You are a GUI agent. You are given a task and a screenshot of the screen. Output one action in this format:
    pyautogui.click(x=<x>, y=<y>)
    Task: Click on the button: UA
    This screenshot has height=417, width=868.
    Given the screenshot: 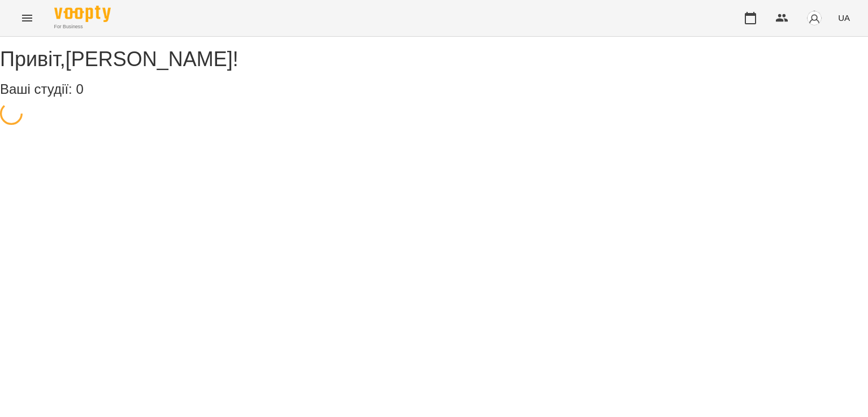 What is the action you would take?
    pyautogui.click(x=844, y=17)
    